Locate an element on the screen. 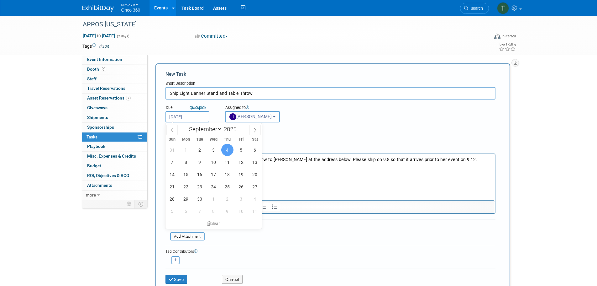  a: Shipments is located at coordinates (115, 118).